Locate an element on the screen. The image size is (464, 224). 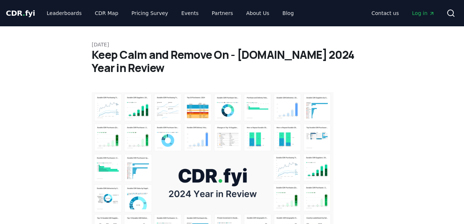
a: About Us is located at coordinates (258, 13).